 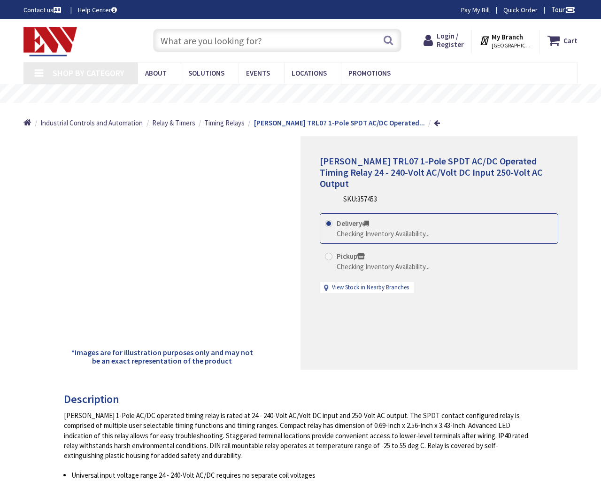 What do you see at coordinates (174, 123) in the screenshot?
I see `span: Relay & Timers` at bounding box center [174, 123].